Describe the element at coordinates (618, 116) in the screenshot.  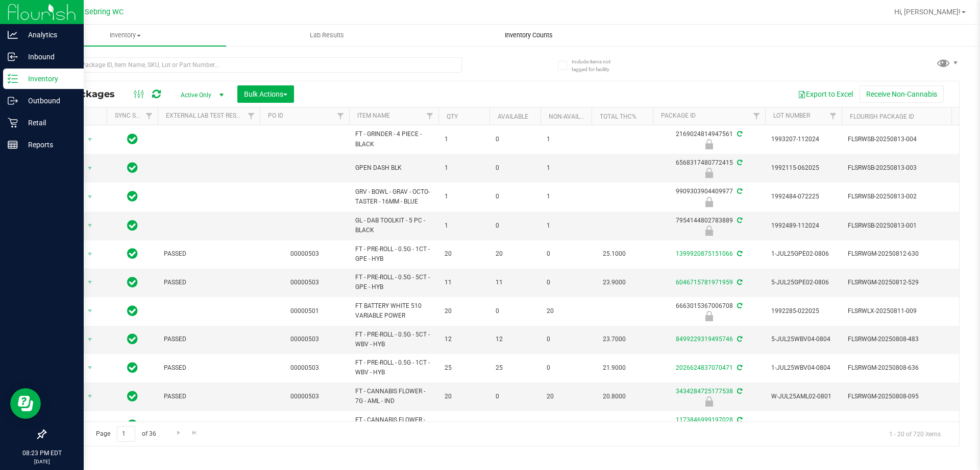
I see `a: Total THC%` at that location.